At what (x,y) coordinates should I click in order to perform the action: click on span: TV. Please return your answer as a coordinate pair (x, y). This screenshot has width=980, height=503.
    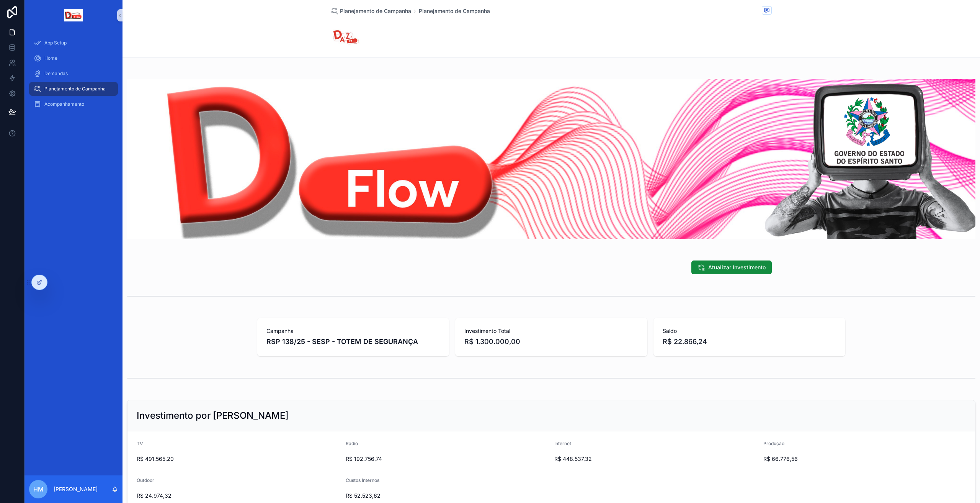
    Looking at the image, I should click on (140, 443).